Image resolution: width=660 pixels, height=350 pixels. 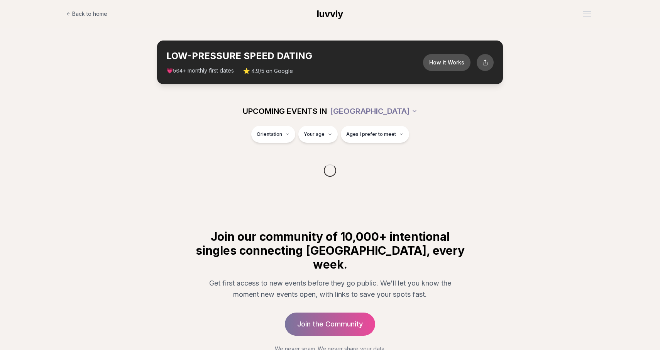 What do you see at coordinates (269, 134) in the screenshot?
I see `span: Orientation` at bounding box center [269, 134].